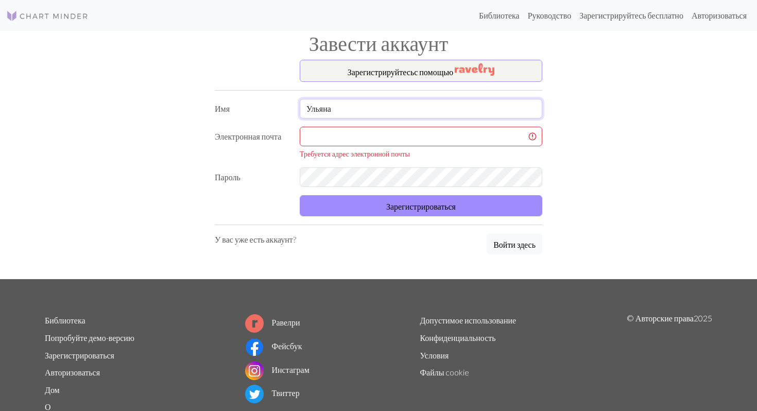 Image resolution: width=757 pixels, height=411 pixels. Describe the element at coordinates (434, 355) in the screenshot. I see `a: Условия` at that location.